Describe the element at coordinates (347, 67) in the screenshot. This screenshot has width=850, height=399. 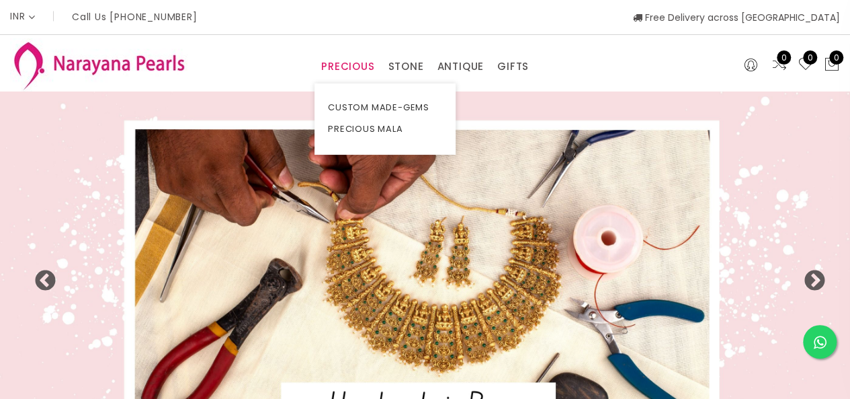
I see `a: PRECIOUS` at that location.